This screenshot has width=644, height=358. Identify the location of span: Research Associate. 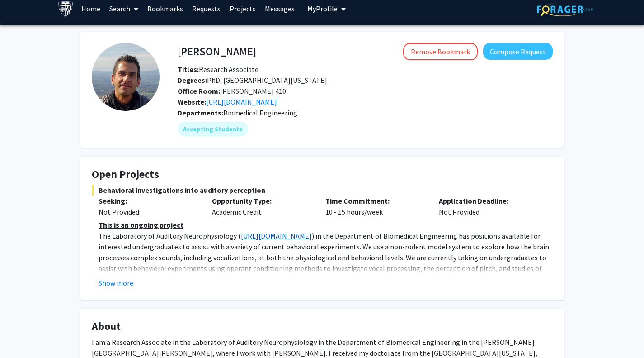
(218, 69).